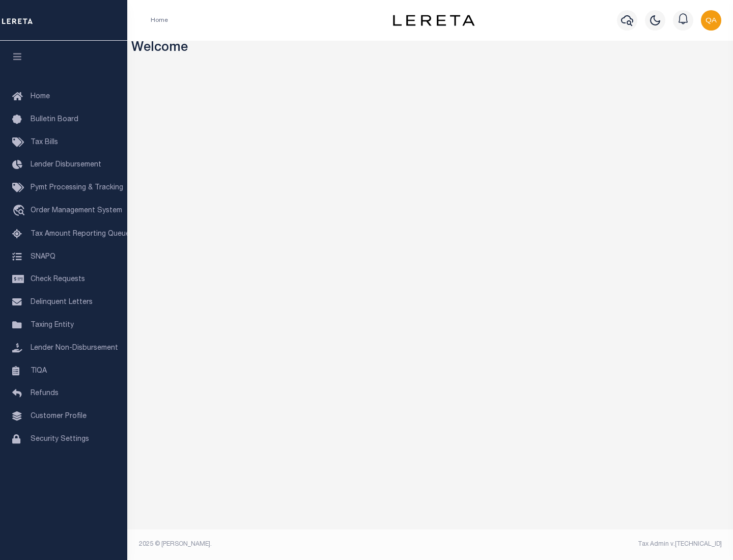 This screenshot has width=733, height=560. What do you see at coordinates (80, 234) in the screenshot?
I see `span: Tax Amount Reporting Queue` at bounding box center [80, 234].